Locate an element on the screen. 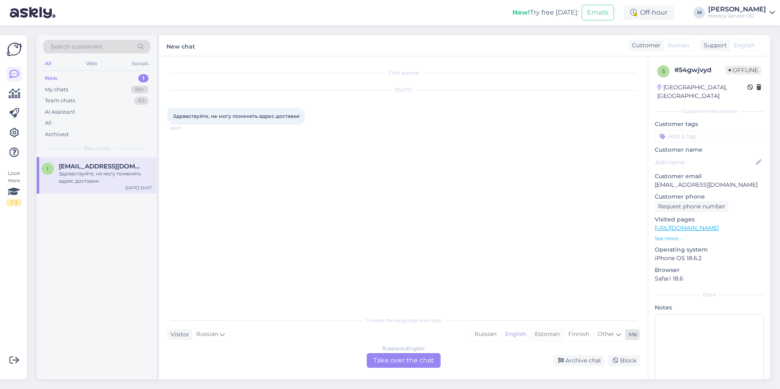  div: My chats is located at coordinates (56, 90).